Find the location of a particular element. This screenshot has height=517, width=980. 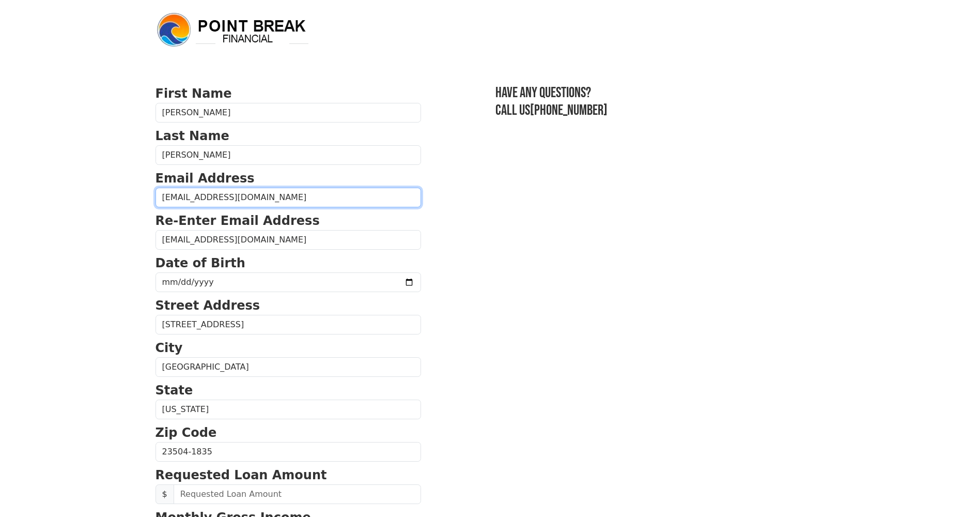

strong: Re-Enter Email Address is located at coordinates (237, 221).